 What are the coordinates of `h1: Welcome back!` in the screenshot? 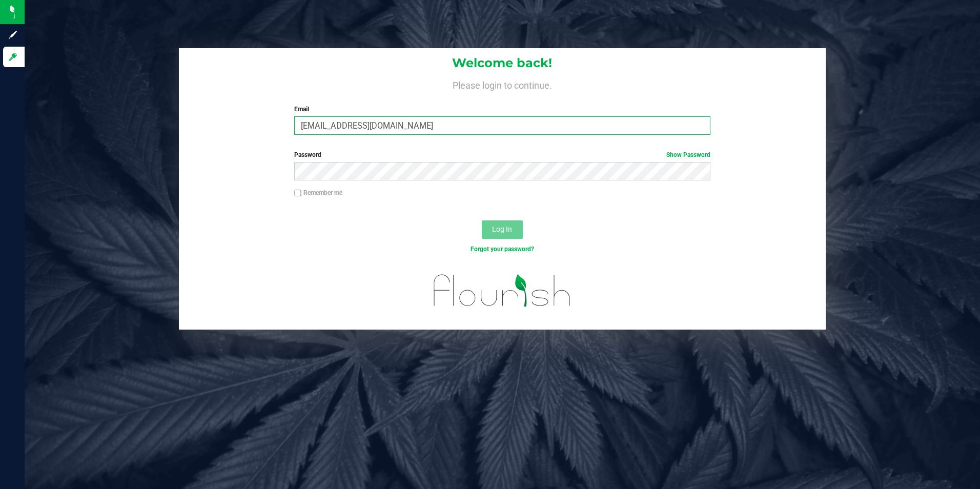 It's located at (502, 63).